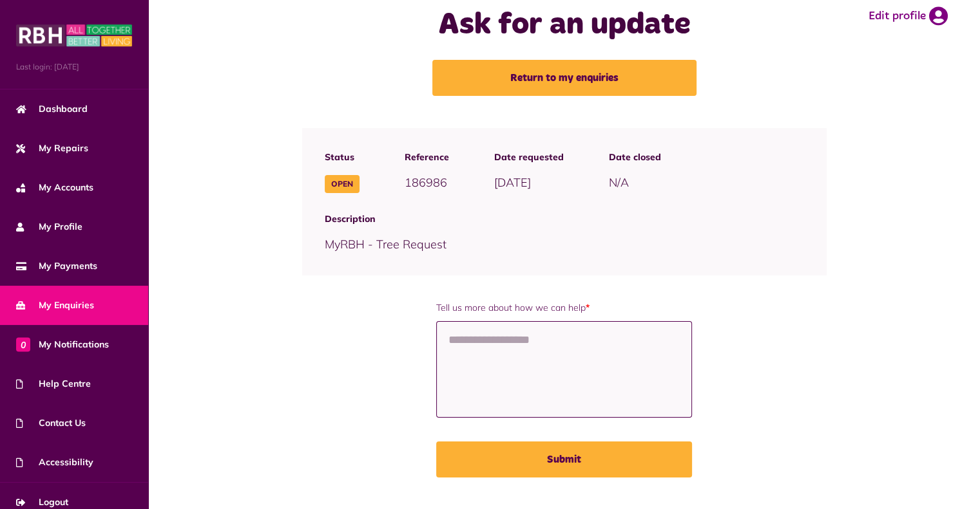  I want to click on span: Logout, so click(42, 502).